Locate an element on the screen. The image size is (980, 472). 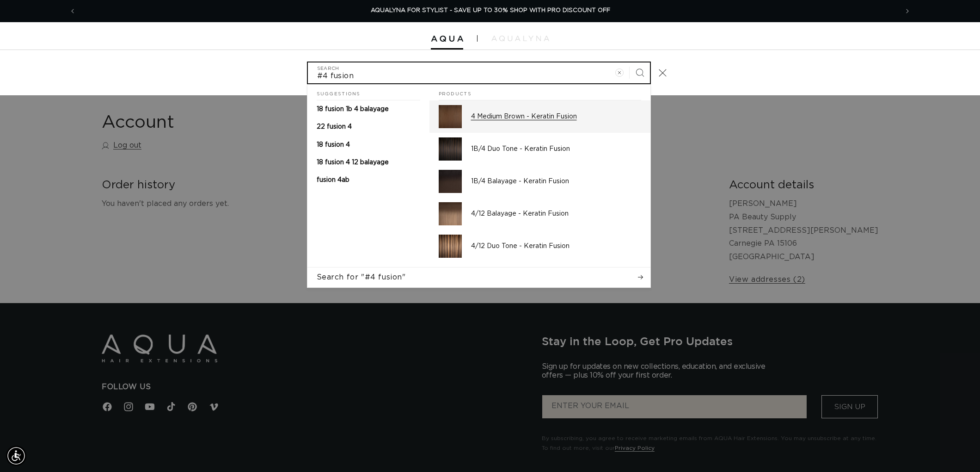
a: 1B/4 Balayage - Keratin Fusion is located at coordinates (540, 181).